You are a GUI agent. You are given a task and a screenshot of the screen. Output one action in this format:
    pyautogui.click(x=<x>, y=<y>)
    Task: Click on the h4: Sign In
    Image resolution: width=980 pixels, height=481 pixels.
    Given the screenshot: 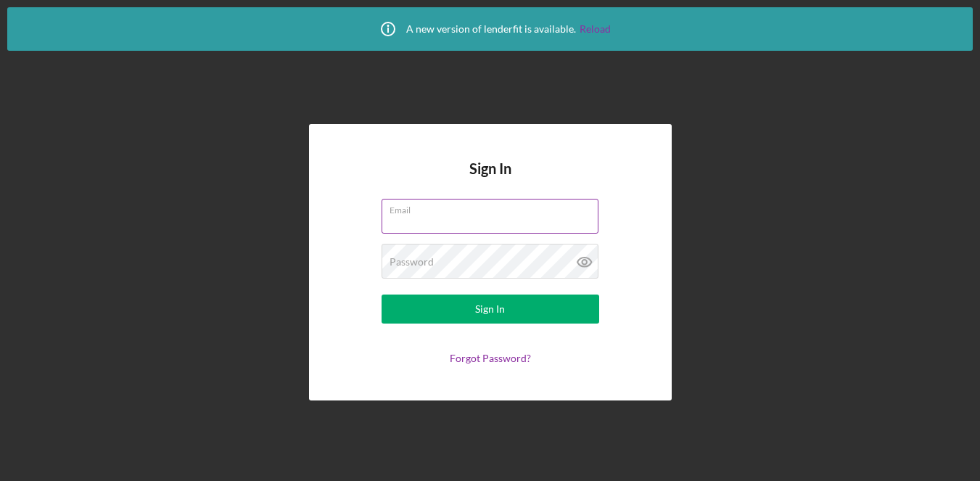 What is the action you would take?
    pyautogui.click(x=490, y=179)
    